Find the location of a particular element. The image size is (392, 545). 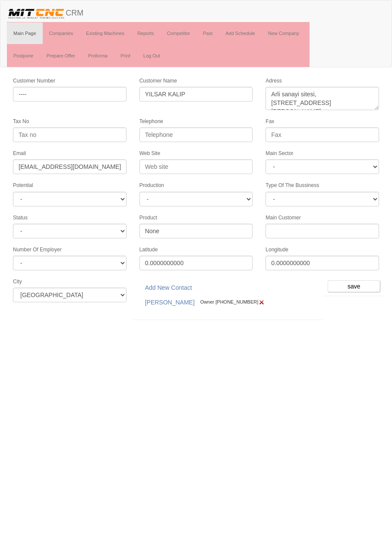

input: Tax no is located at coordinates (69, 135).